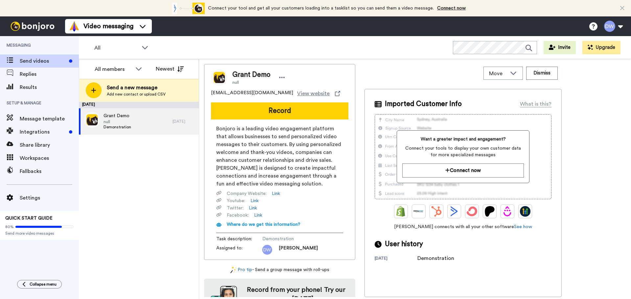  What do you see at coordinates (462, 170) in the screenshot?
I see `button: Connect now` at bounding box center [462, 170].